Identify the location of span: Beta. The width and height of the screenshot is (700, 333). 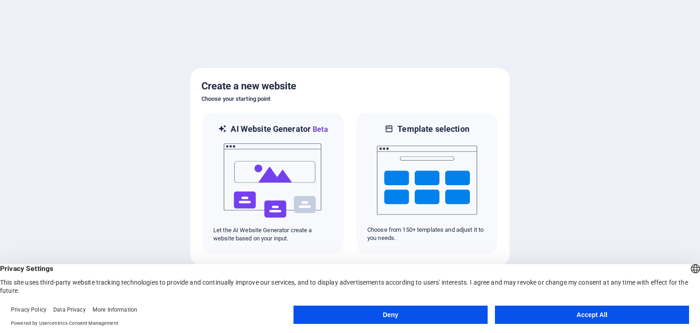
(319, 129).